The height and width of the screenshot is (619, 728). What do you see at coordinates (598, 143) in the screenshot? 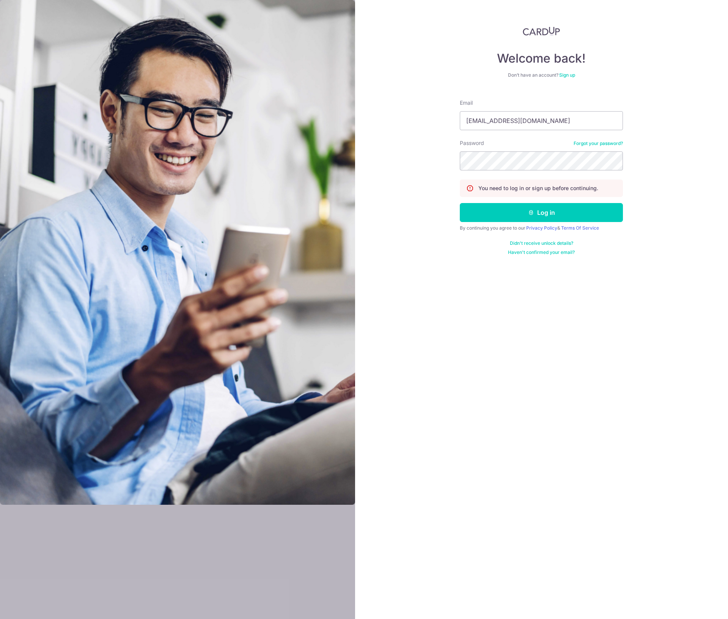
I see `a: Forgot your password?` at bounding box center [598, 143].